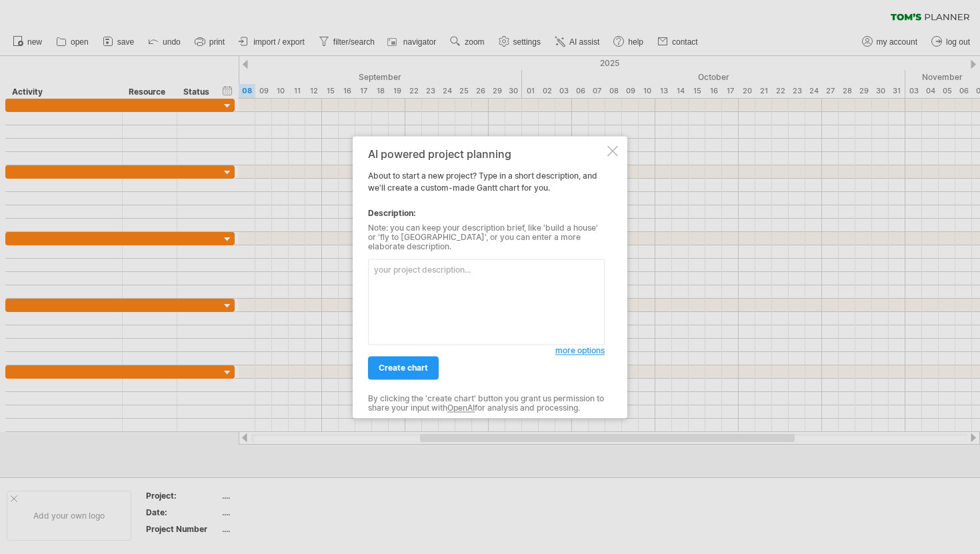  Describe the element at coordinates (486, 213) in the screenshot. I see `div: Description:` at that location.